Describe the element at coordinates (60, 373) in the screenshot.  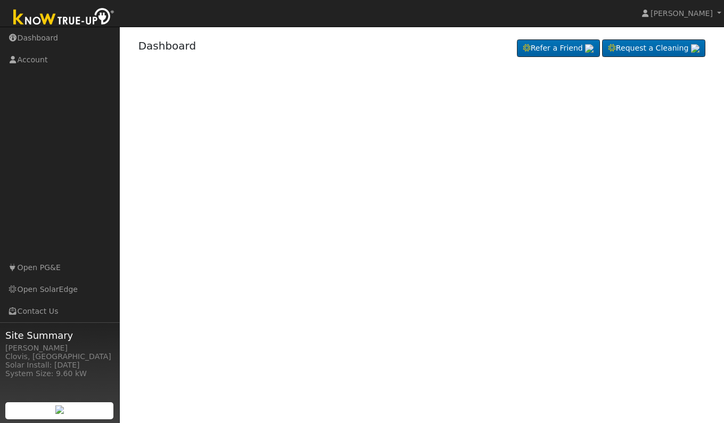
I see `div: System Size: 9.60 kW` at that location.